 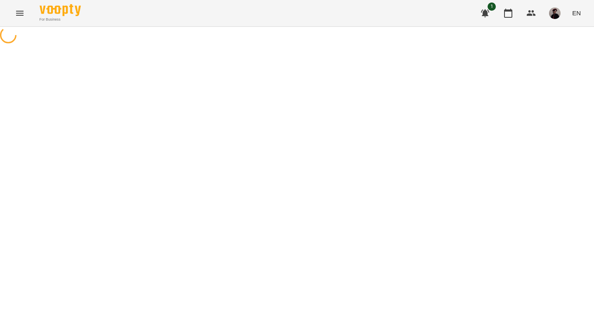 What do you see at coordinates (60, 10) in the screenshot?
I see `img: Voopty Logo` at bounding box center [60, 10].